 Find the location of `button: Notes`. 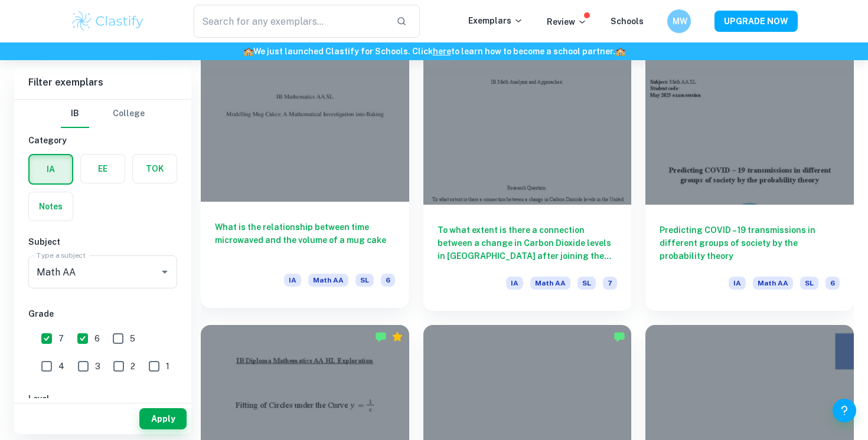

button: Notes is located at coordinates (51, 206).